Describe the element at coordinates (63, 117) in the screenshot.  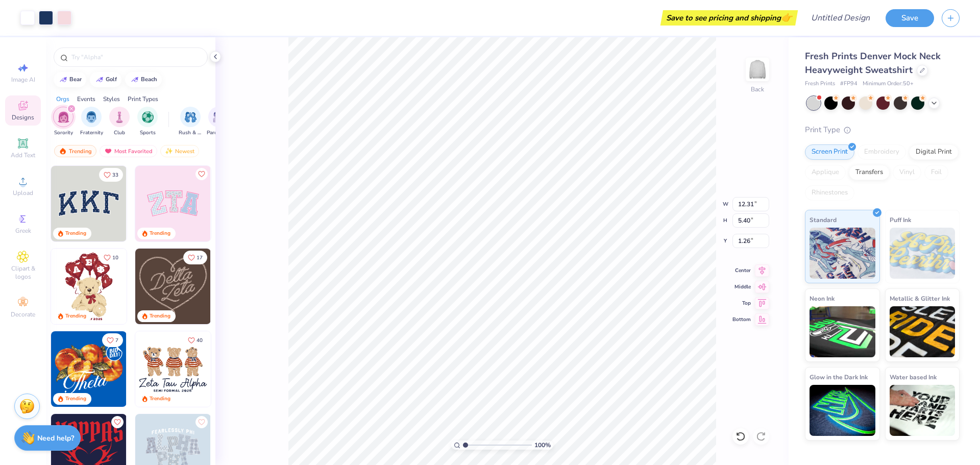
I see `img: Sorority Image` at that location.